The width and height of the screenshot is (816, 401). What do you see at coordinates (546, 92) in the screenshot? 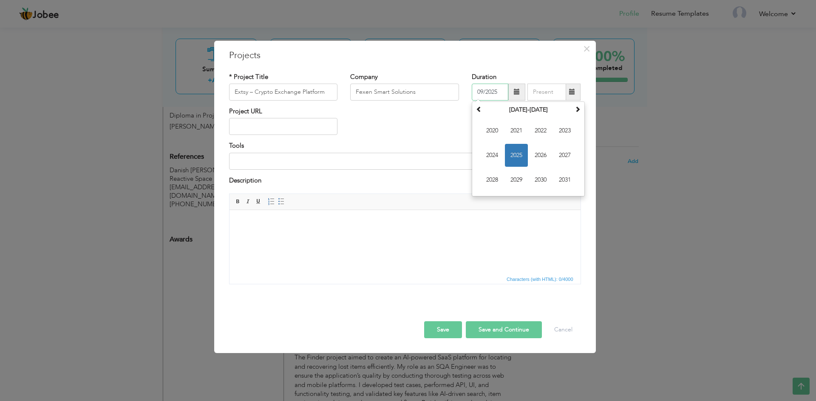
I see `input: Present` at bounding box center [546, 92].